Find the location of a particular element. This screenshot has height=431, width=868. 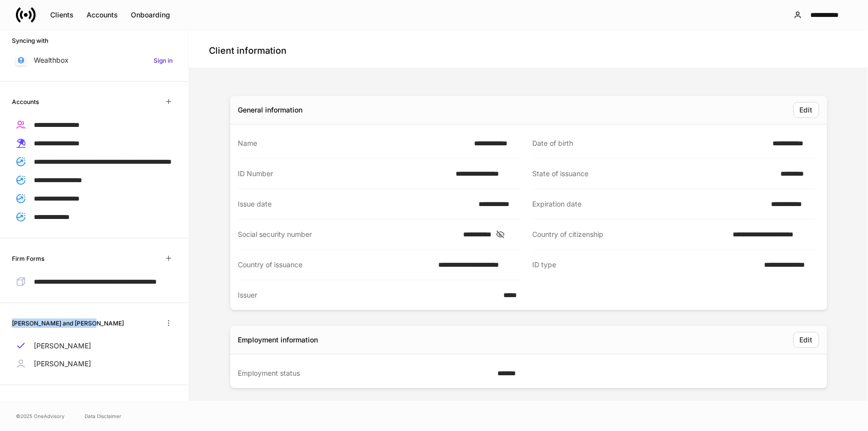

div: Date of birth is located at coordinates (649, 143).